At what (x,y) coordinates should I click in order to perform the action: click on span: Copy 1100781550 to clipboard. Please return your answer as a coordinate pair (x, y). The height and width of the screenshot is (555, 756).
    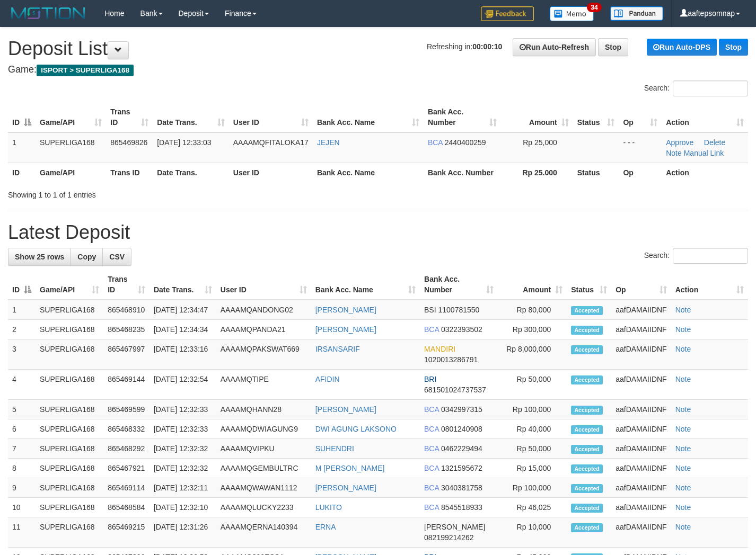
    Looking at the image, I should click on (459, 310).